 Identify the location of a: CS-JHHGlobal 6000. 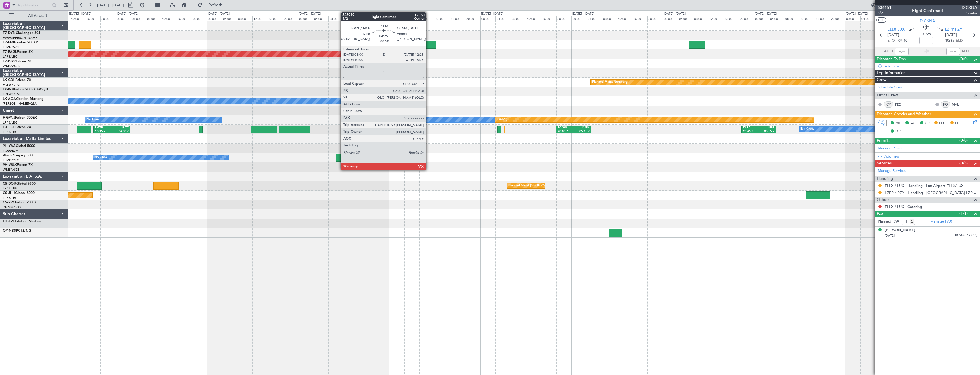
(18, 193).